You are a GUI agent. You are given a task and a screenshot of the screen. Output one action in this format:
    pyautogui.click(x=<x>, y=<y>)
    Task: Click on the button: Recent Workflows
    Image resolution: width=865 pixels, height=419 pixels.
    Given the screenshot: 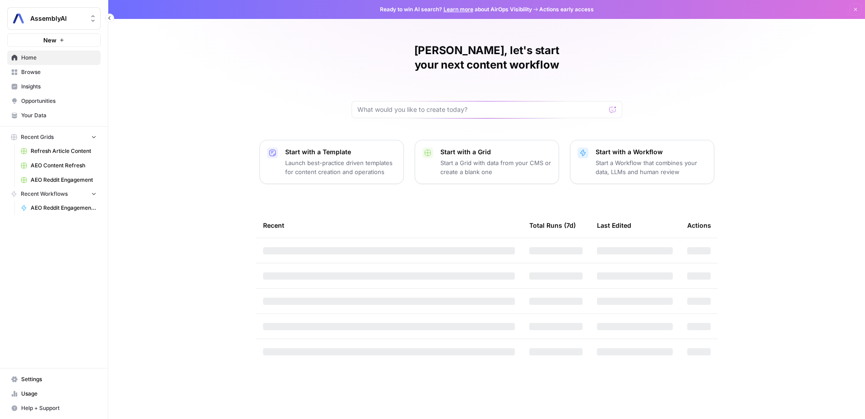 What is the action you would take?
    pyautogui.click(x=54, y=194)
    